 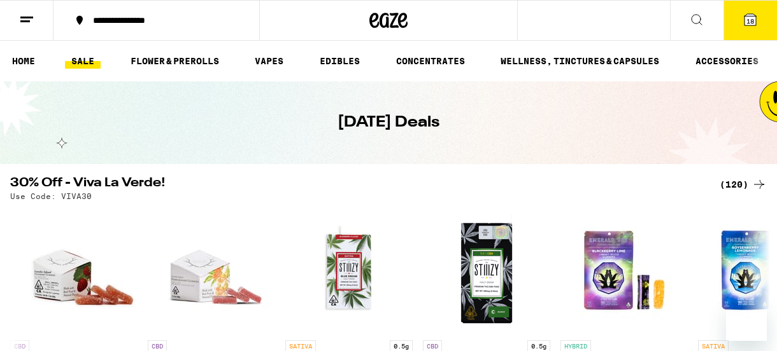 I want to click on a: HOME, so click(x=24, y=61).